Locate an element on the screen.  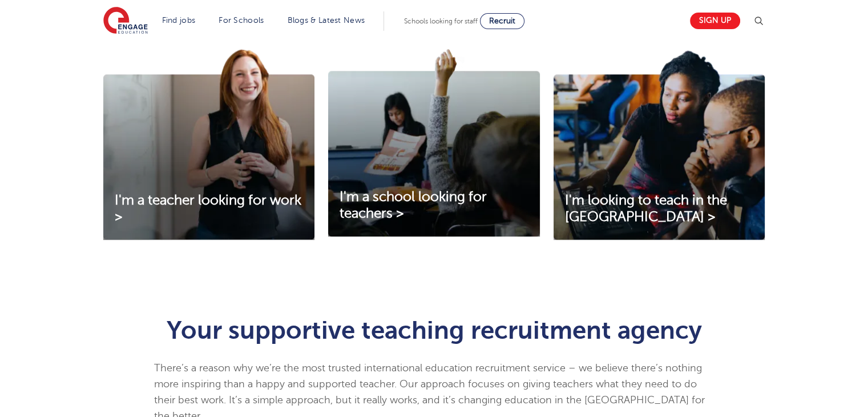
img: I'm a school looking for teachers is located at coordinates (433, 142).